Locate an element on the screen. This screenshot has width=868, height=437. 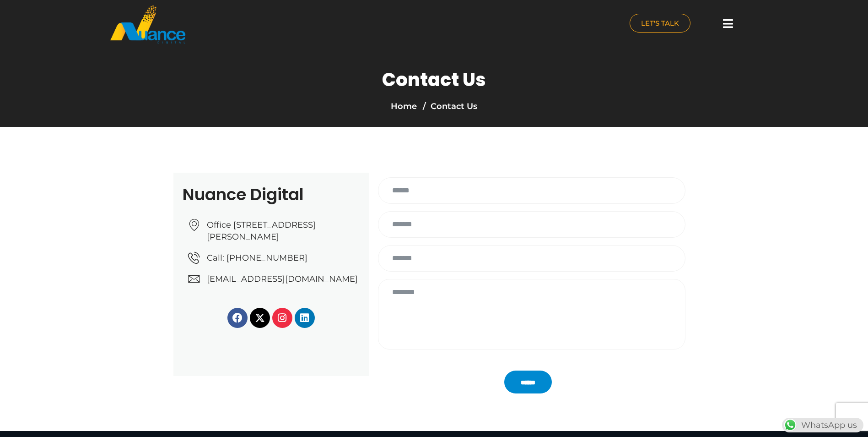
span: LET'S TALK is located at coordinates (660, 23).